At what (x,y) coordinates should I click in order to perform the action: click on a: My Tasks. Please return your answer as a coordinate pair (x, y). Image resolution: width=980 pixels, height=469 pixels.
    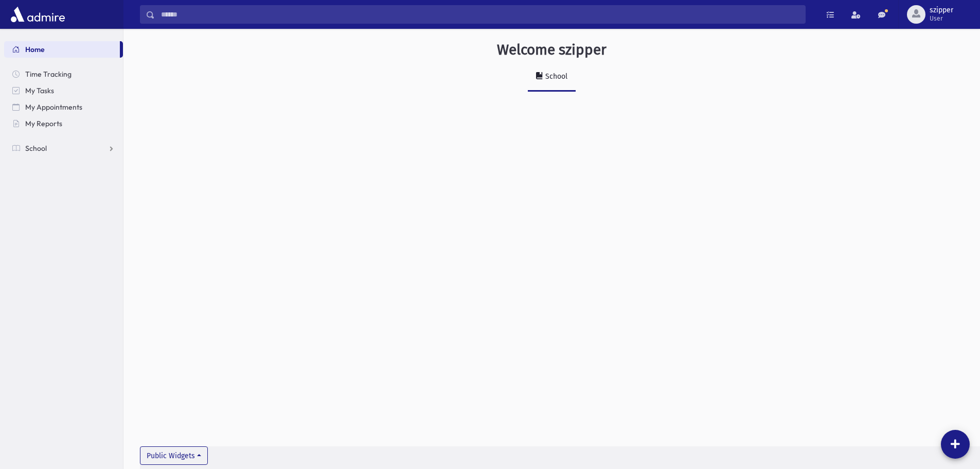
    Looking at the image, I should click on (64, 91).